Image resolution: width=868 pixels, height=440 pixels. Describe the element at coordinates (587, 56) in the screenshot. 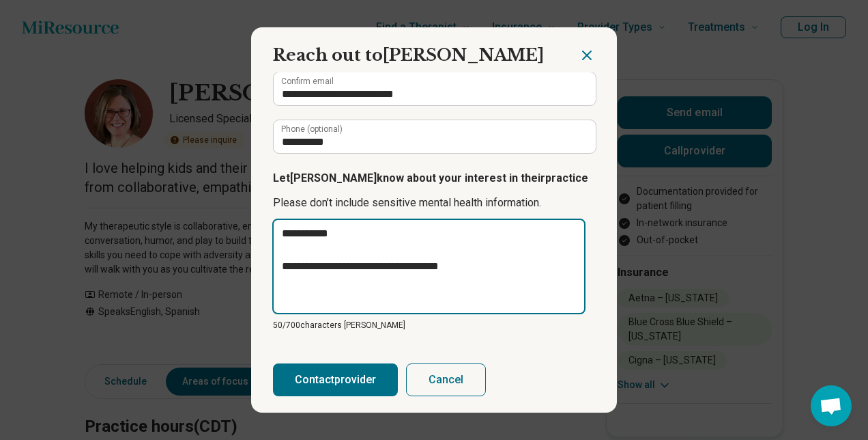

I see `button: Close dialog` at that location.